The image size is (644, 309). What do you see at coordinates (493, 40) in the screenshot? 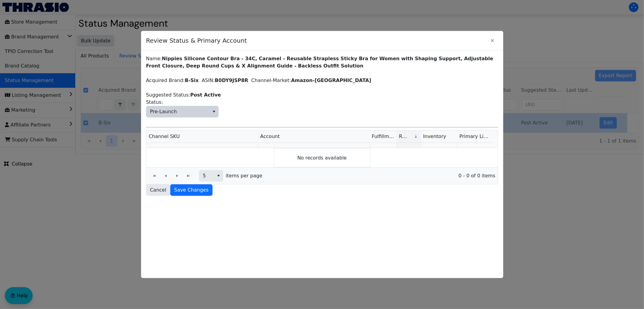
I see `button: Close` at bounding box center [493, 40].